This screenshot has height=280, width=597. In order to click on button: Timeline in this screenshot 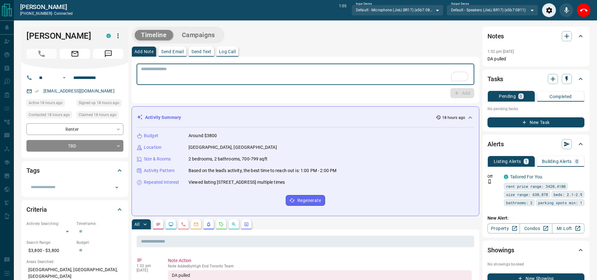, I will do `click(154, 35)`.